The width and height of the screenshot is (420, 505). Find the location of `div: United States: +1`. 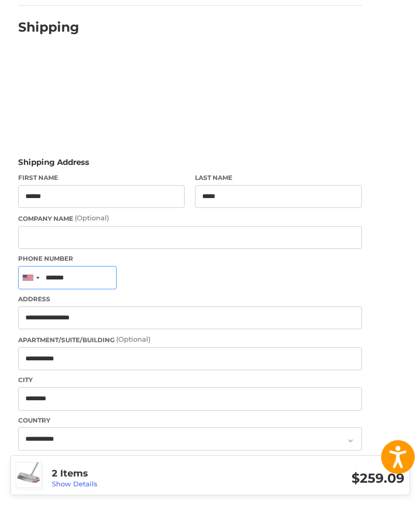

div: United States: +1 is located at coordinates (31, 277).